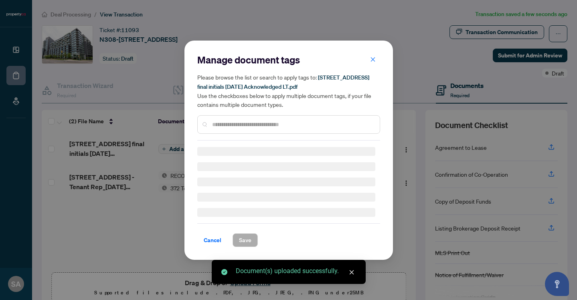  What do you see at coordinates (213, 240) in the screenshot?
I see `span: Cancel` at bounding box center [213, 240].